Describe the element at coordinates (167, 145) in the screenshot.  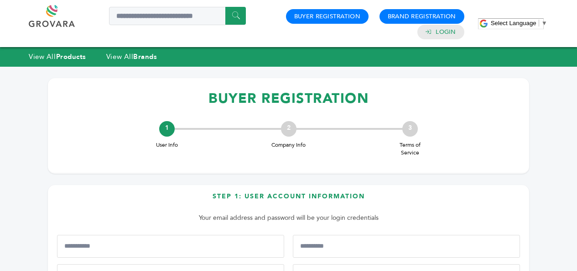
I see `span: User Info` at that location.